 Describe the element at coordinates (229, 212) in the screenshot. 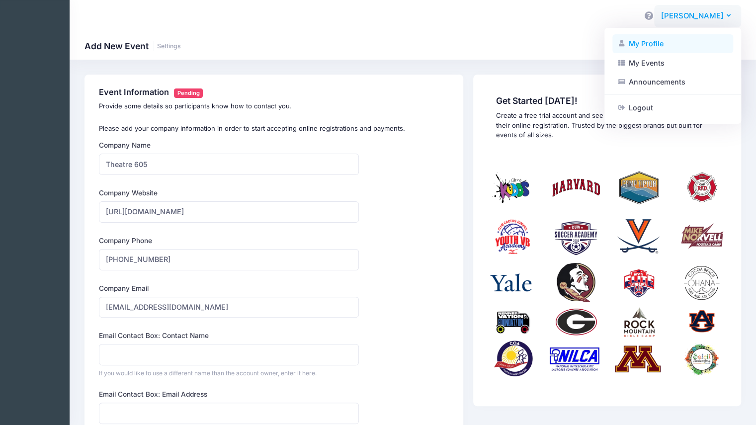

I see `input: https://www.your-website.com` at that location.